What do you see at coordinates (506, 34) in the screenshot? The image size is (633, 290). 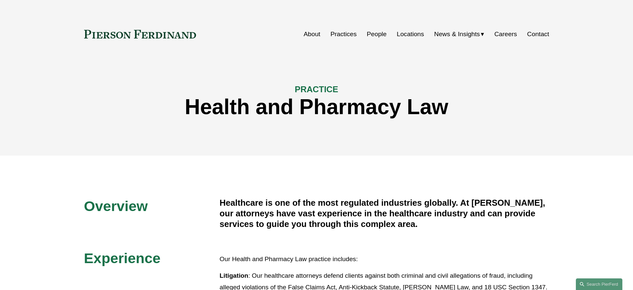 I see `a: Careers` at bounding box center [506, 34].